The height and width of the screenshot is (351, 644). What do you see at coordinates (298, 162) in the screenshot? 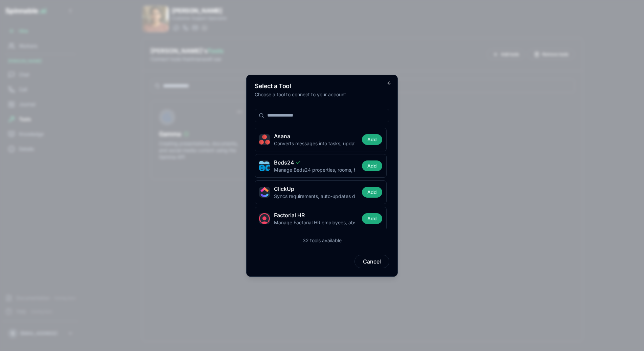
I see `svg: Connected at user level` at bounding box center [298, 162].